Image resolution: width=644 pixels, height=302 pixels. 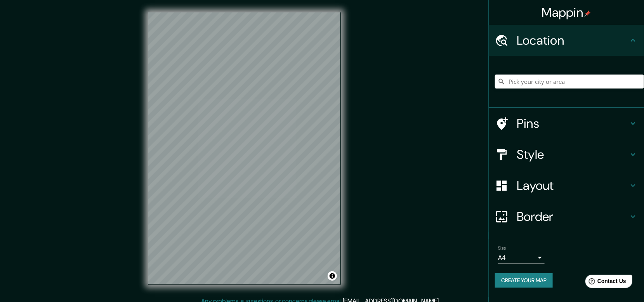 I want to click on label: Size, so click(x=502, y=248).